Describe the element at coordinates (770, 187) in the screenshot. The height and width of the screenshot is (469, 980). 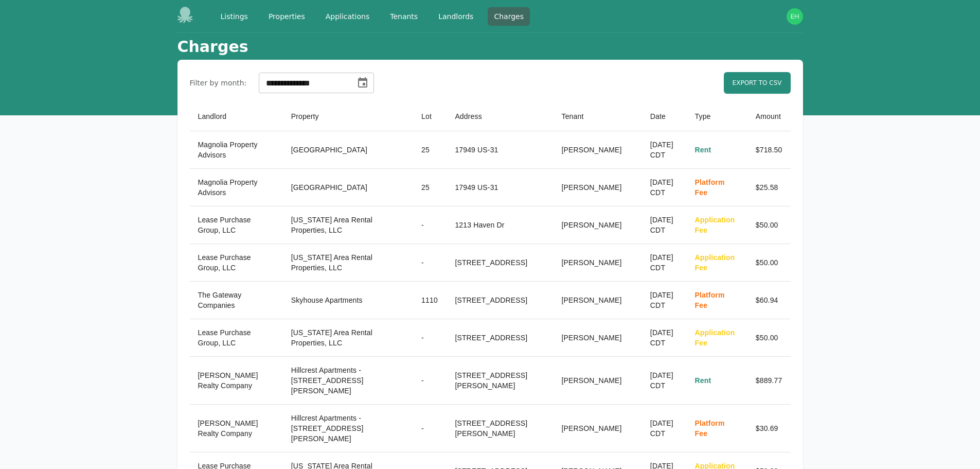
I see `td: $25.58` at that location.